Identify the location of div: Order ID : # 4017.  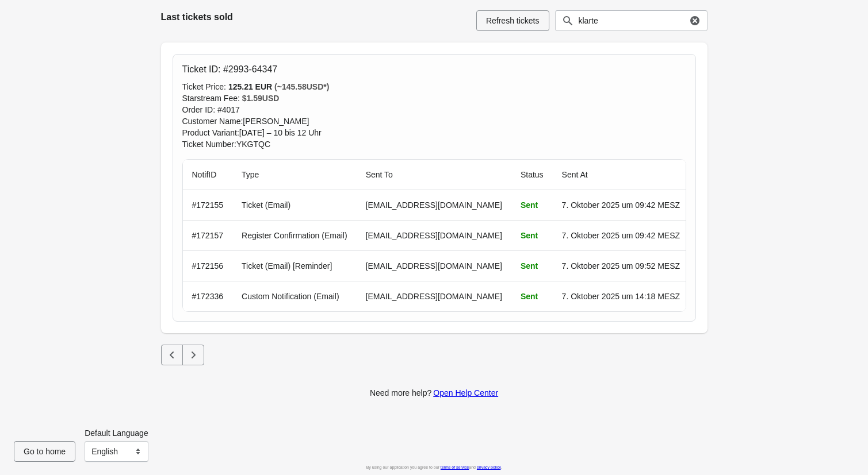
(434, 110).